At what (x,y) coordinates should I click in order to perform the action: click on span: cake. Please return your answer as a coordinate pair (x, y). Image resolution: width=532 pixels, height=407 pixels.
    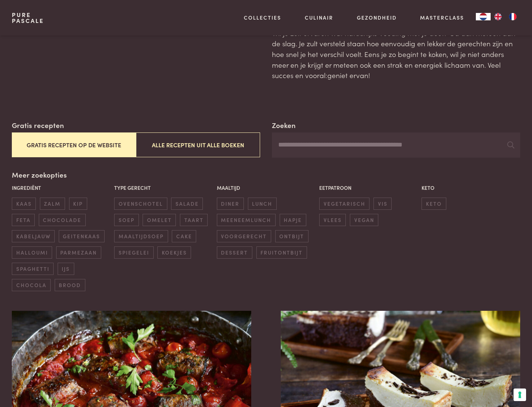
    Looking at the image, I should click on (184, 236).